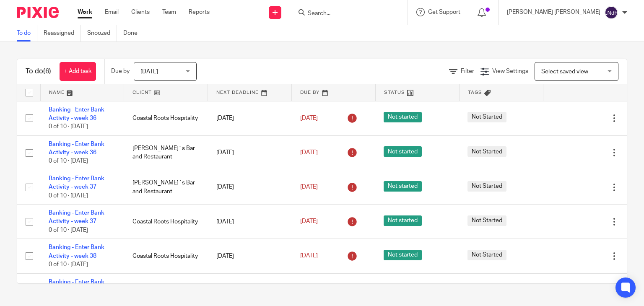  What do you see at coordinates (112, 12) in the screenshot?
I see `a: Email` at bounding box center [112, 12].